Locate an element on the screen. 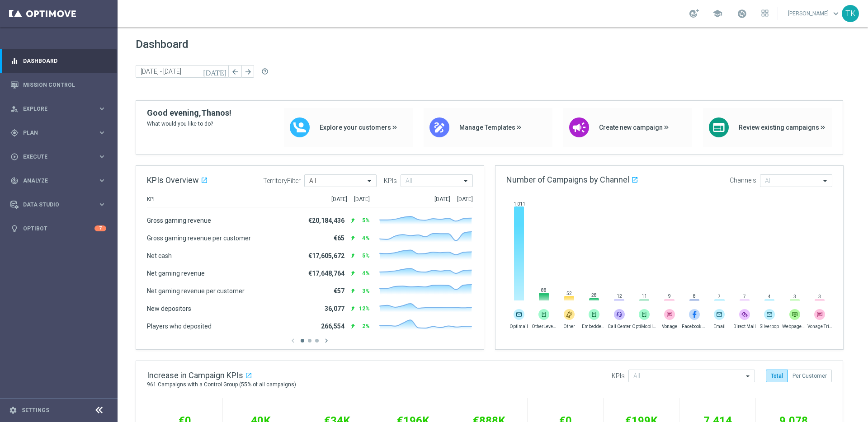 The width and height of the screenshot is (868, 422). div: Data Studio is located at coordinates (54, 204).